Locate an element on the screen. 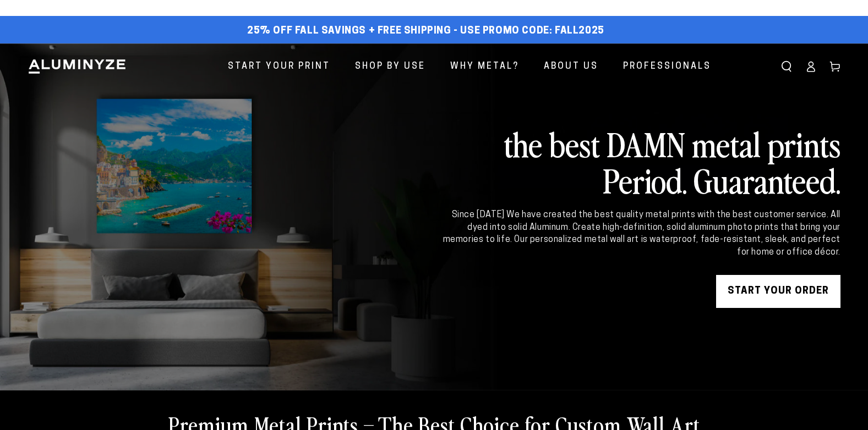  a: Shop By Use is located at coordinates (390, 66).